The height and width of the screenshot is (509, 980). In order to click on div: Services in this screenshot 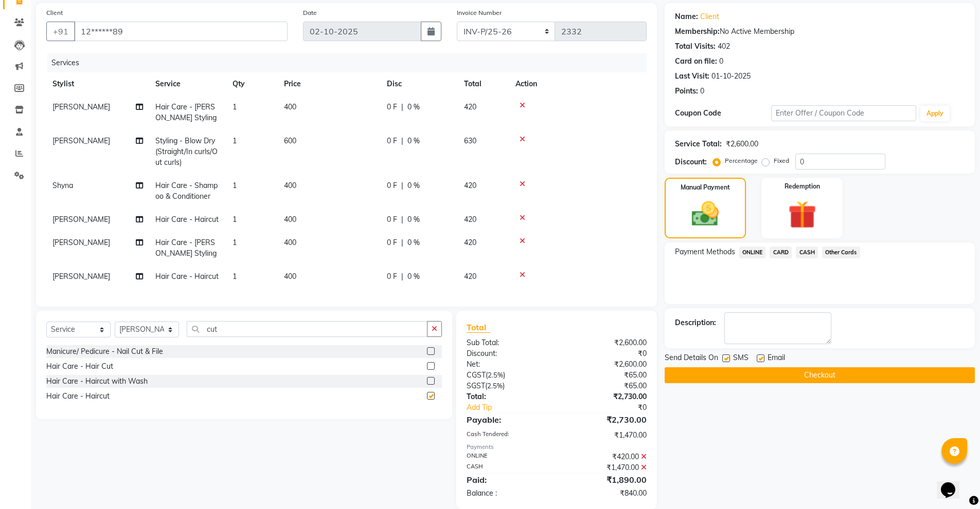, I will do `click(351, 63)`.